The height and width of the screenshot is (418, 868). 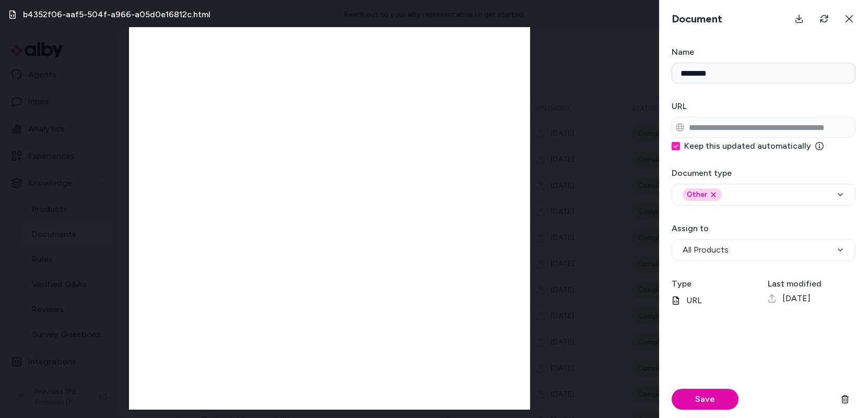 I want to click on h3: Document, so click(x=697, y=19).